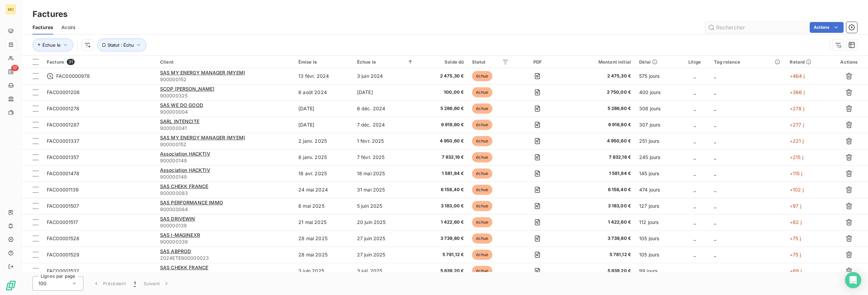 The image size is (868, 295). I want to click on td: 251 jours, so click(657, 141).